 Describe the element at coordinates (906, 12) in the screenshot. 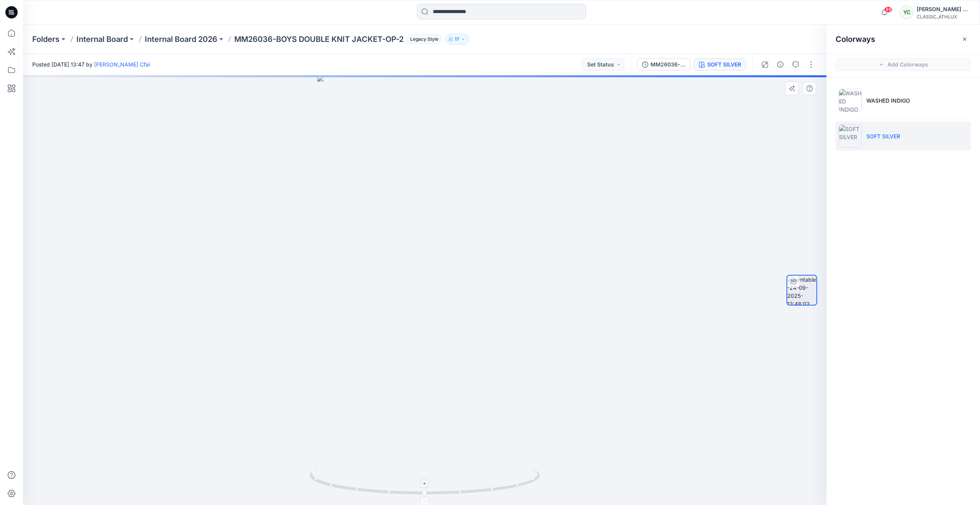

I see `div: YC` at that location.